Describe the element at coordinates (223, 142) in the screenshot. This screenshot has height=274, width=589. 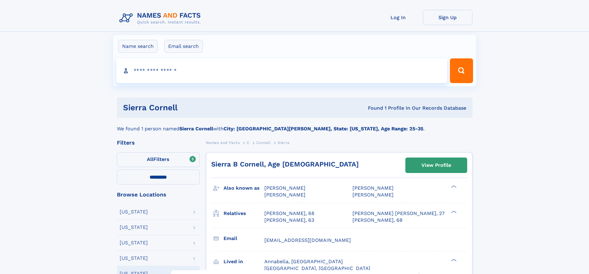
I see `a: Names and Facts` at that location.